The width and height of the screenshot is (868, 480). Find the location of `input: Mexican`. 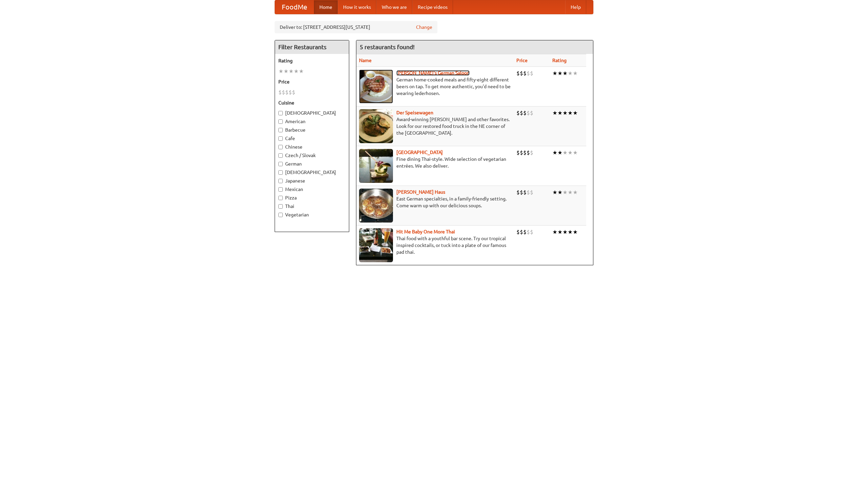

input: Mexican is located at coordinates (280, 189).